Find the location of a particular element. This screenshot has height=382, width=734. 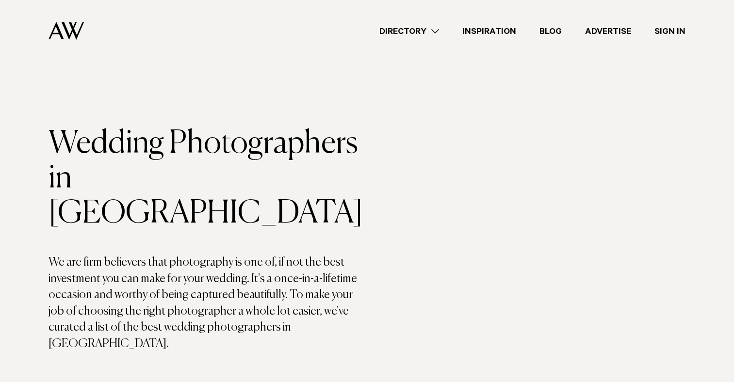

a: Sign In is located at coordinates (670, 31).